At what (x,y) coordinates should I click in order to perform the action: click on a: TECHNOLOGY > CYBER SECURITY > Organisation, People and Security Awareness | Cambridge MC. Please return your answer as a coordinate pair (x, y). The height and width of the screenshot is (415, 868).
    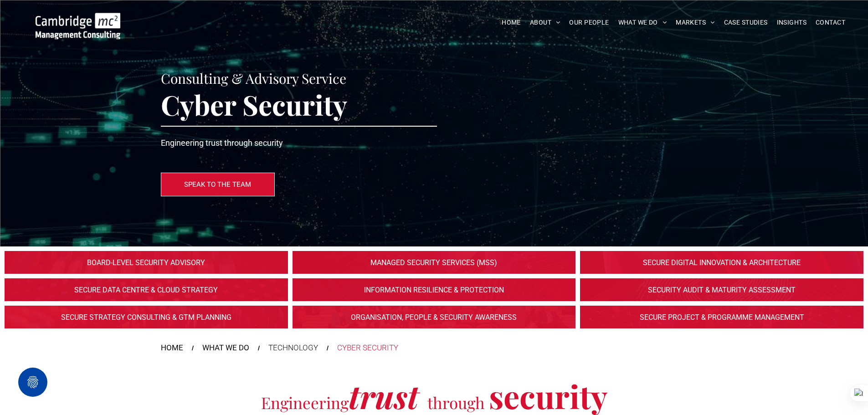
    Looking at the image, I should click on (434, 317).